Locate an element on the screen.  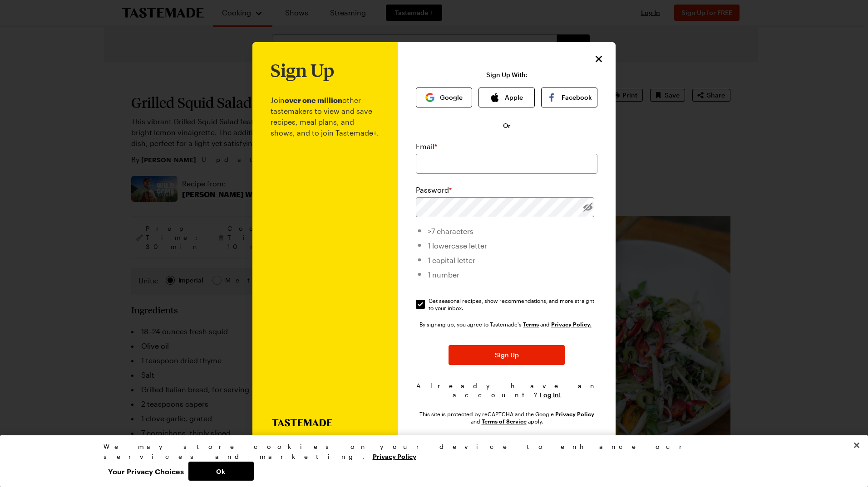
span: 1 number is located at coordinates (443, 274).